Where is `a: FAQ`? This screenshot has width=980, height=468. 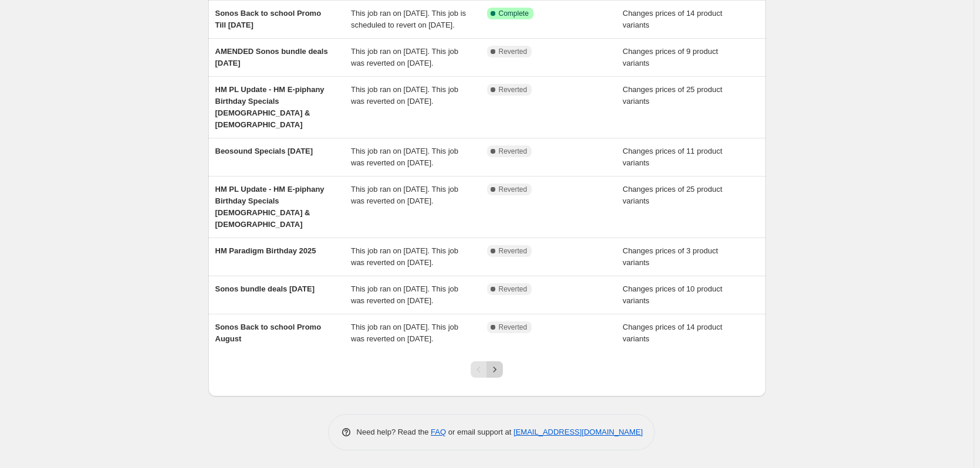
a: FAQ is located at coordinates (438, 432).